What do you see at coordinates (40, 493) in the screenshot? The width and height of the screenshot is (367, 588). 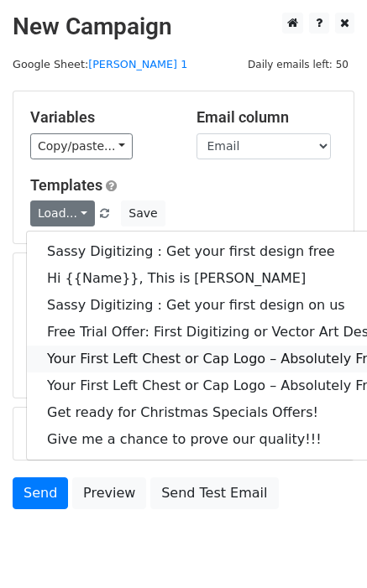 I see `a: Send` at bounding box center [40, 493].